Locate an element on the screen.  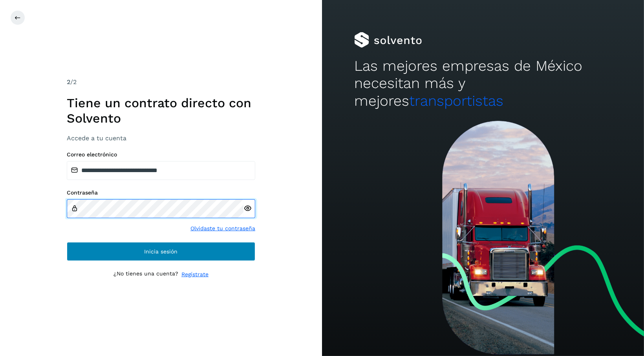
span: transportistas is located at coordinates (456, 100).